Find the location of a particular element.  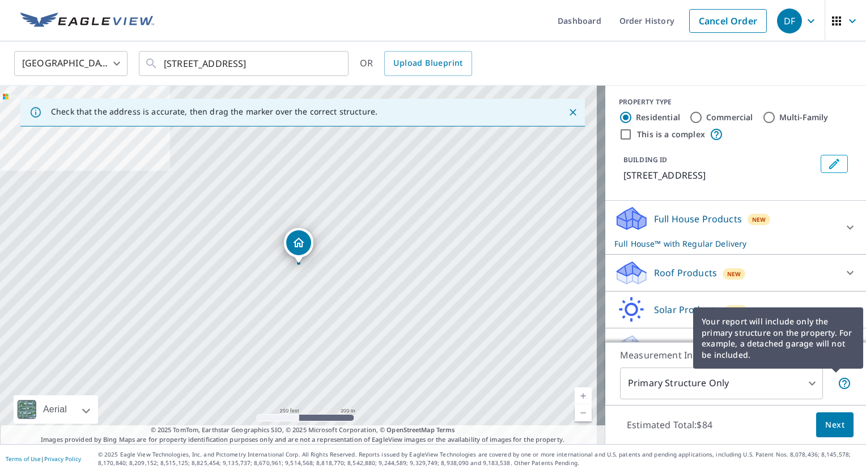

p: Roof Products is located at coordinates (685, 273).